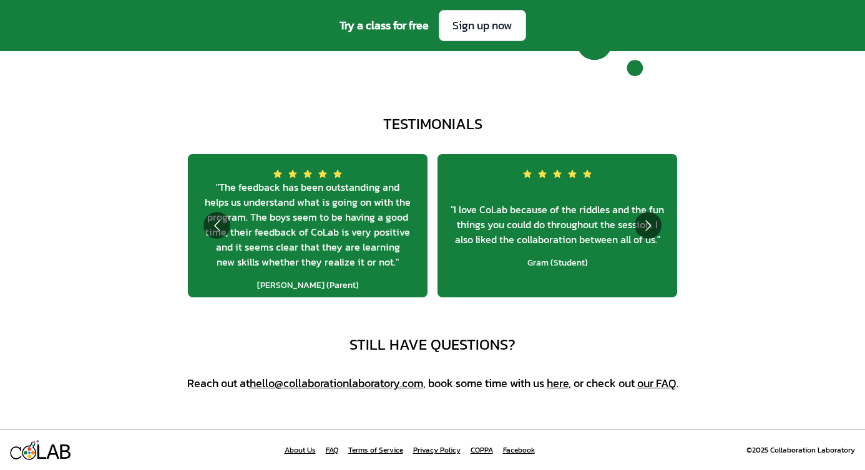  I want to click on span: " I love CoLab because of the riddles and the fun things you could do throughout the session. I a..., so click(557, 225).